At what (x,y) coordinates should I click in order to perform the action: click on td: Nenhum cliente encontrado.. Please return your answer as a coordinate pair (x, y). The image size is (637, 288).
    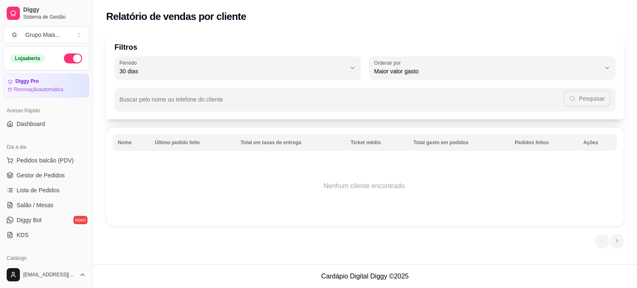
    Looking at the image, I should click on (365, 186).